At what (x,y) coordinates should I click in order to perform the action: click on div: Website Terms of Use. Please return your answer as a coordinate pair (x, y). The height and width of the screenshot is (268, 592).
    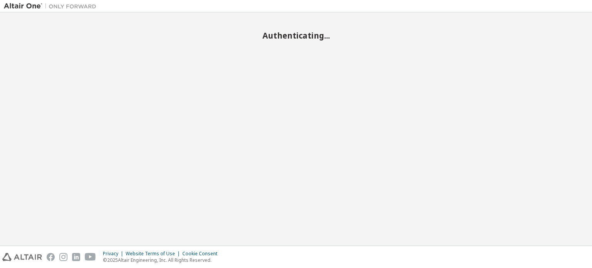
    Looking at the image, I should click on (154, 254).